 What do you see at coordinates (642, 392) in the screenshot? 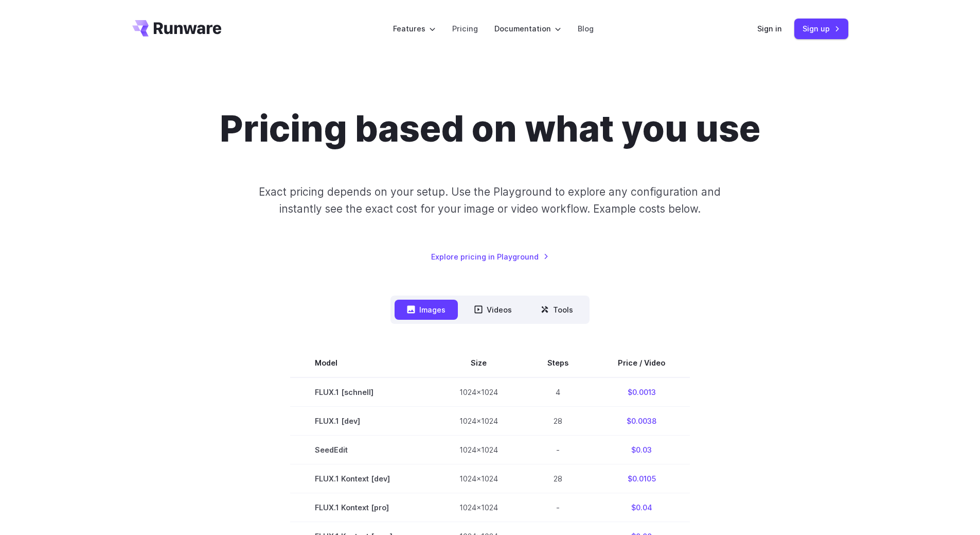
I see `td: $0.0013` at bounding box center [642, 392].